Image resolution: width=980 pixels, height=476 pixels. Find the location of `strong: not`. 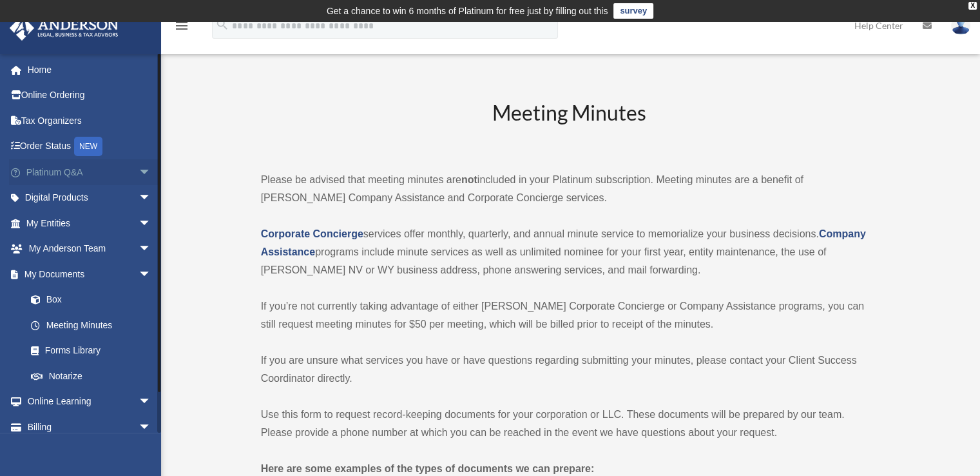

strong: not is located at coordinates (469, 179).